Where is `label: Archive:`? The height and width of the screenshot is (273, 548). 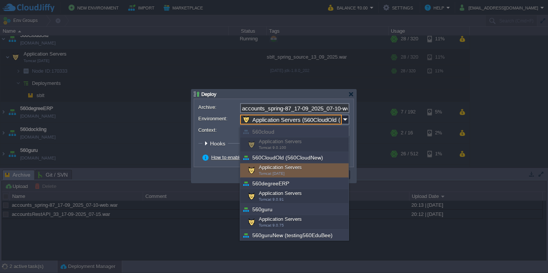
label: Archive: is located at coordinates (219, 107).